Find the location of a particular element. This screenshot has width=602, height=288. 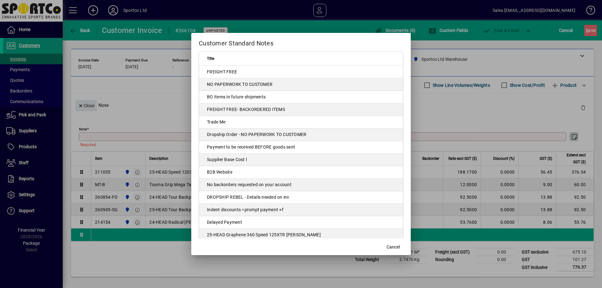

span: Title is located at coordinates (210, 59).